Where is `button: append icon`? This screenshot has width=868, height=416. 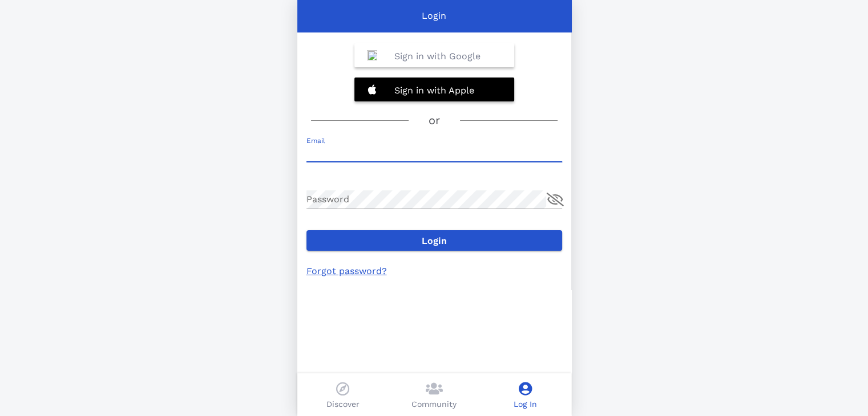
button: append icon is located at coordinates (555, 199).